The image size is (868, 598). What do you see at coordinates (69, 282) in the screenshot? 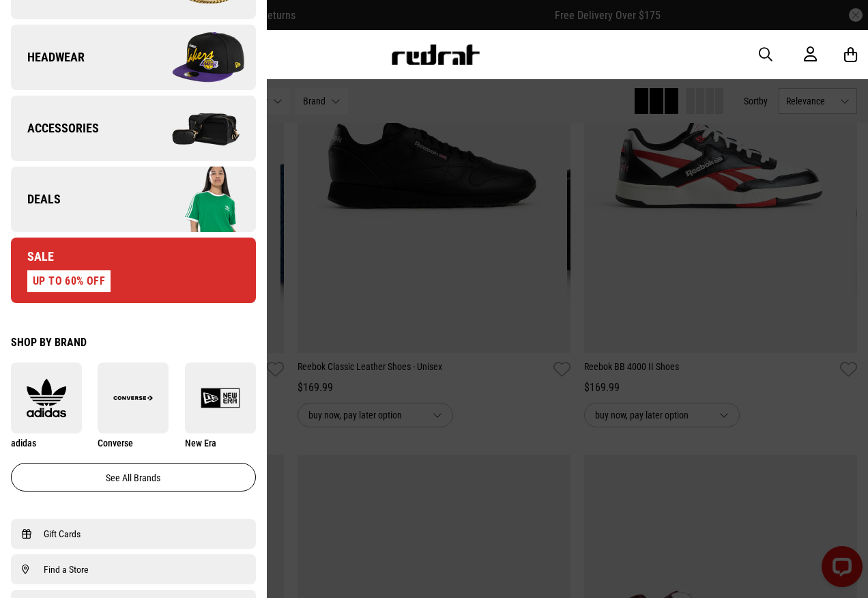
I see `div: UP TO 60% OFF` at bounding box center [69, 282].